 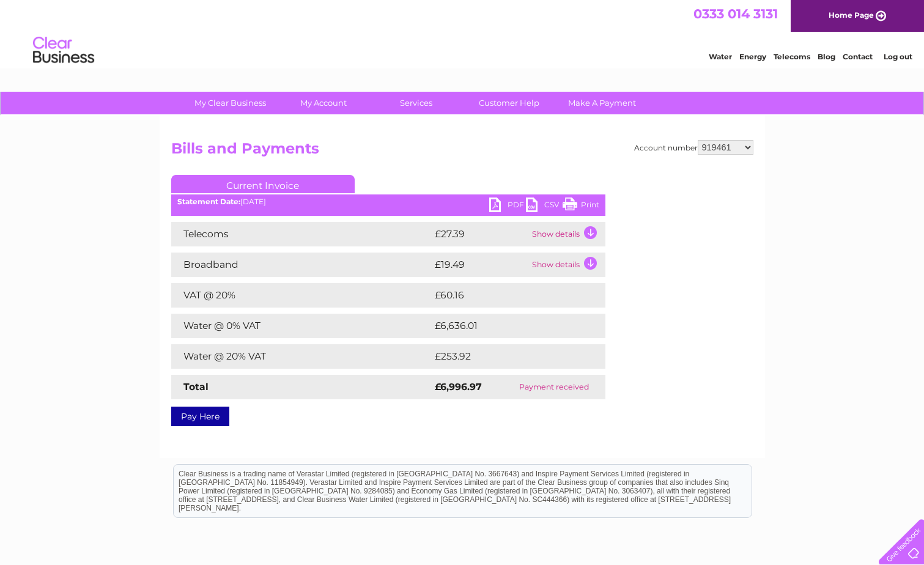 What do you see at coordinates (302, 234) in the screenshot?
I see `td: Telecoms` at bounding box center [302, 234].